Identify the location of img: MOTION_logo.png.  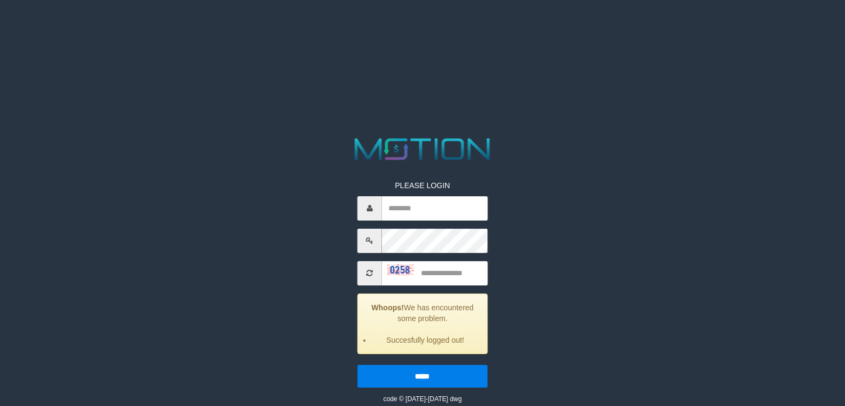
(422, 149).